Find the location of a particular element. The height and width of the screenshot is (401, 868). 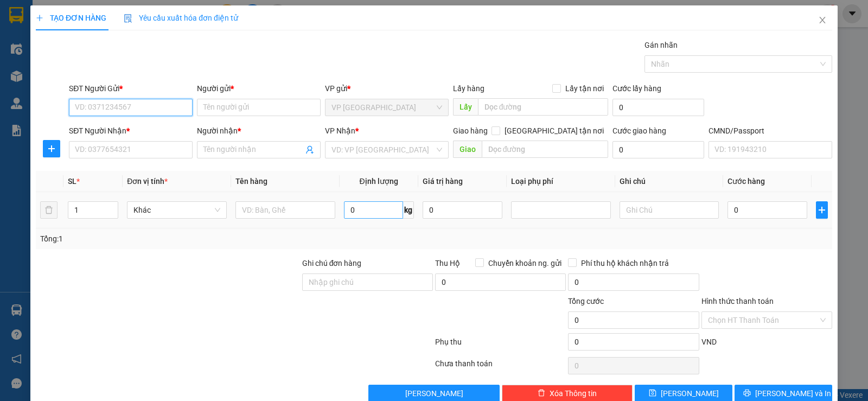

span: Giao is located at coordinates (467, 149).